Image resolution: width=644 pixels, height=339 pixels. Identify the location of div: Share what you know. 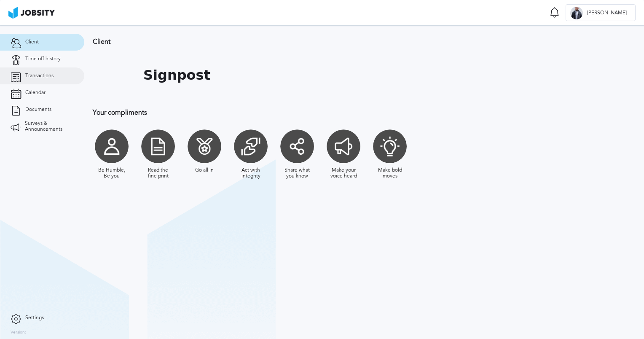
(297, 174).